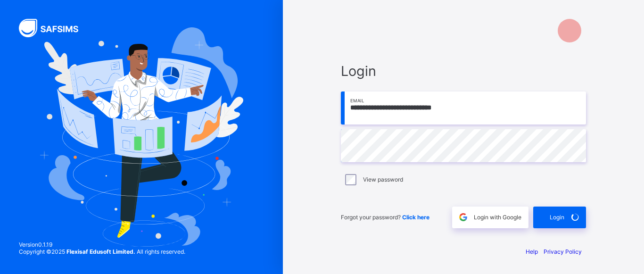 This screenshot has width=644, height=274. What do you see at coordinates (463, 217) in the screenshot?
I see `img: google.396cfc9801f0270233282035f929180a.svg` at bounding box center [463, 217].